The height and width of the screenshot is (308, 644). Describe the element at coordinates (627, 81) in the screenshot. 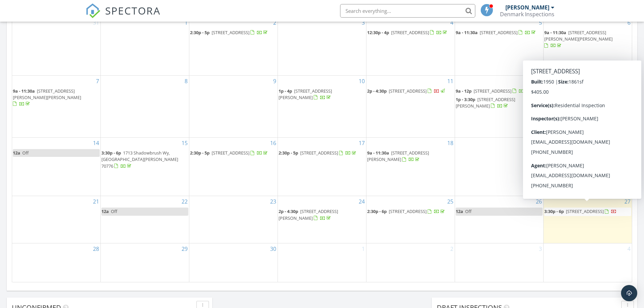

I see `a: Go to September 13, 2025` at that location.